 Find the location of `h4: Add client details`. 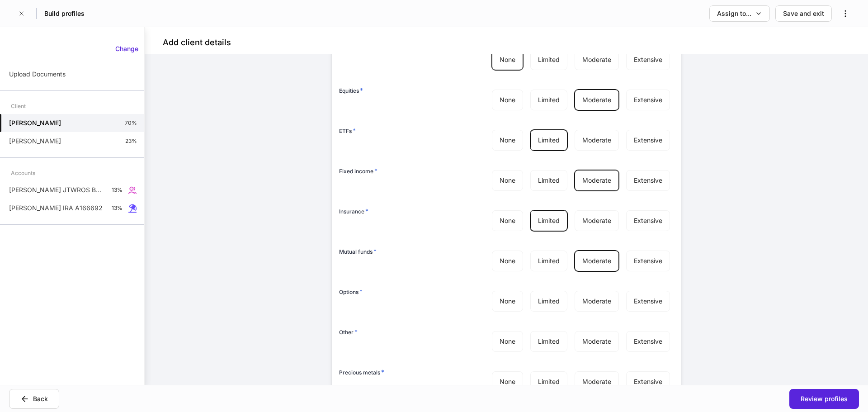

h4: Add client details is located at coordinates (196, 42).